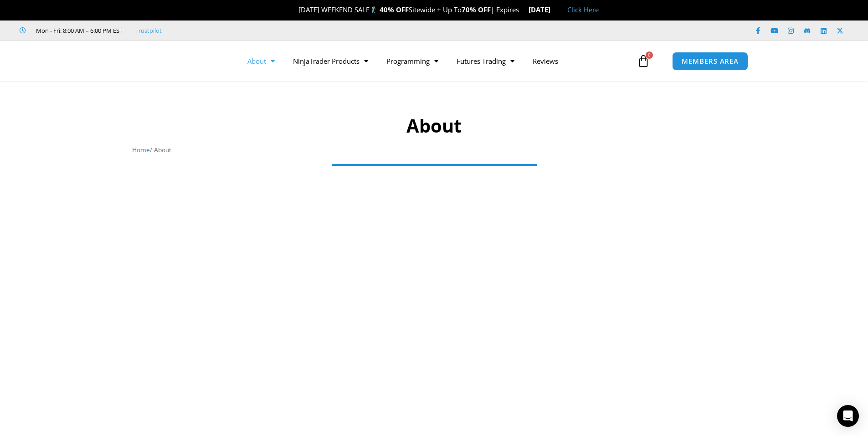 The image size is (868, 436). What do you see at coordinates (644, 61) in the screenshot?
I see `a: 0` at bounding box center [644, 61].